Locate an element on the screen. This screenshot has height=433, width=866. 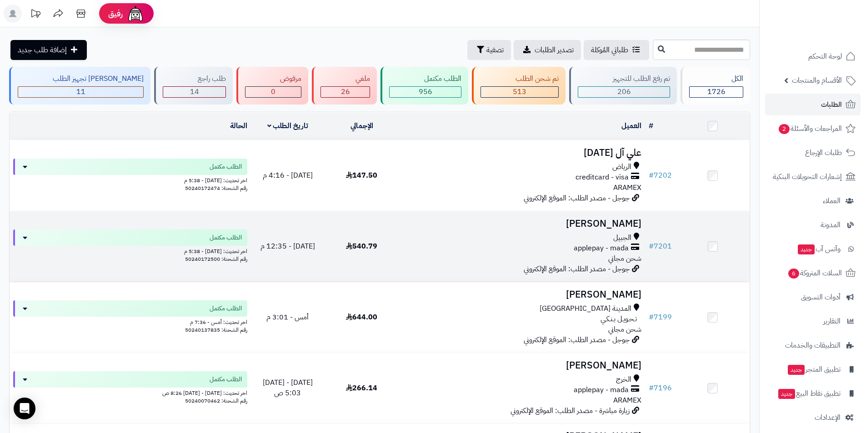
a: التقارير is located at coordinates (813, 321).